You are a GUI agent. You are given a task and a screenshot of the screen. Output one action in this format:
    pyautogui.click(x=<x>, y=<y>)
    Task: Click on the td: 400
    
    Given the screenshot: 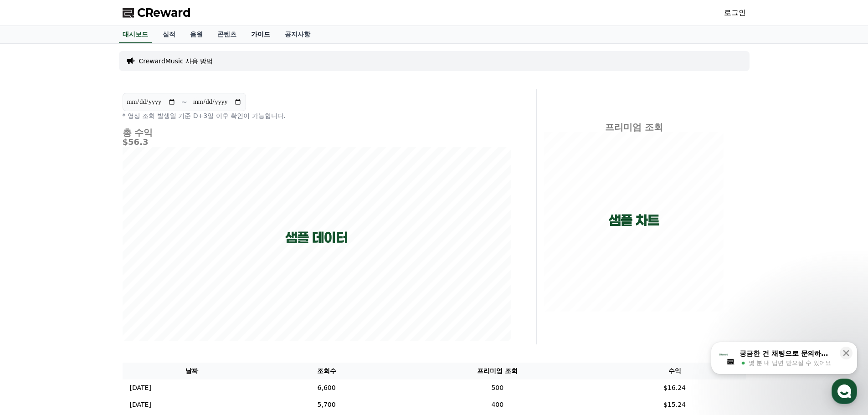 What is the action you would take?
    pyautogui.click(x=497, y=405)
    